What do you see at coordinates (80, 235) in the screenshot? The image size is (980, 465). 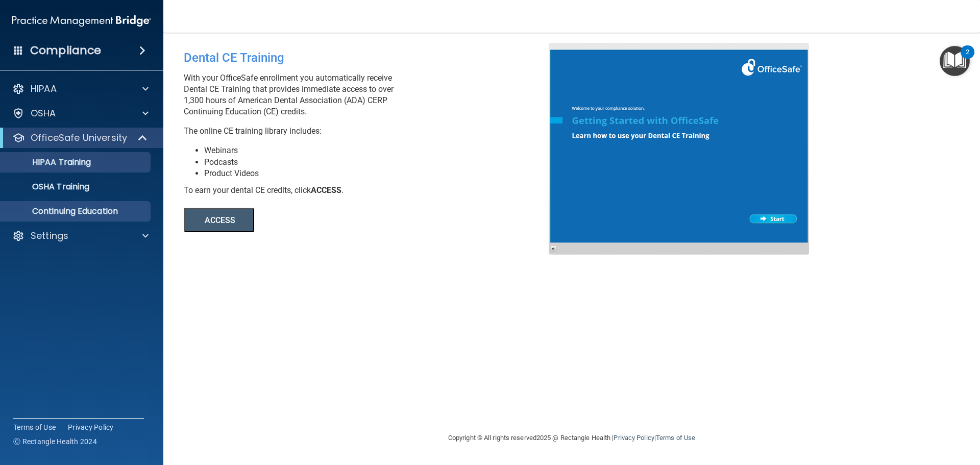 I see `a: Settings` at bounding box center [80, 235].